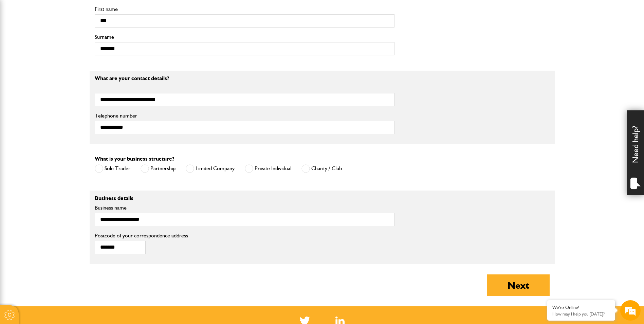 The width and height of the screenshot is (644, 324). What do you see at coordinates (66, 163) in the screenshot?
I see `textarea: Type your message and hit 'Enter'` at bounding box center [66, 163].